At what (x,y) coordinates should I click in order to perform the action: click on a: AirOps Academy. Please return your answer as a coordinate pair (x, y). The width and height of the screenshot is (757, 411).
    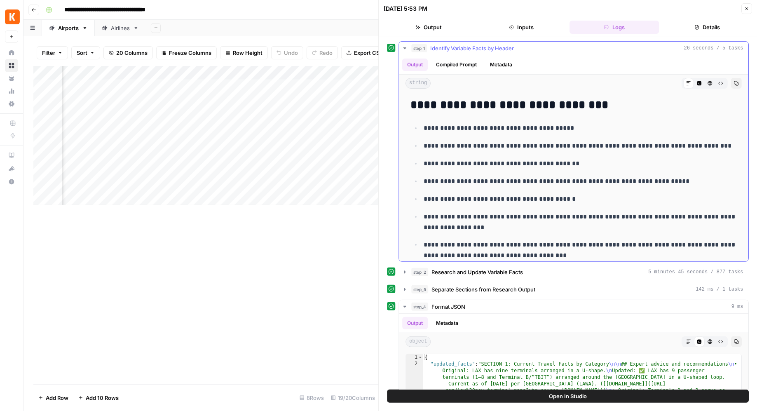
    Looking at the image, I should click on (12, 155).